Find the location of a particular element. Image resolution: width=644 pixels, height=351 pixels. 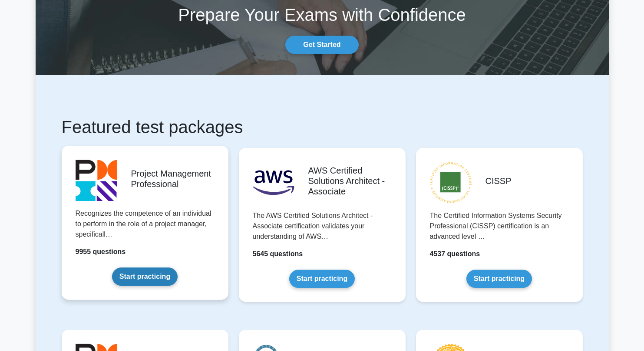

a: Get Started is located at coordinates (322, 45).